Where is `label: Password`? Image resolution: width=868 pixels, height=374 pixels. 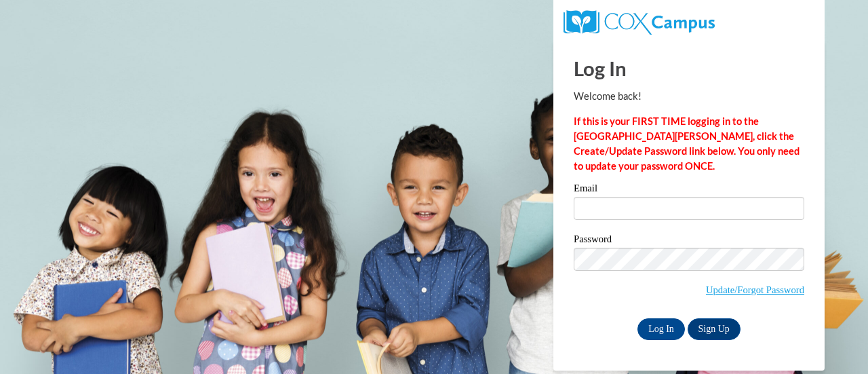 label: Password is located at coordinates (689, 241).